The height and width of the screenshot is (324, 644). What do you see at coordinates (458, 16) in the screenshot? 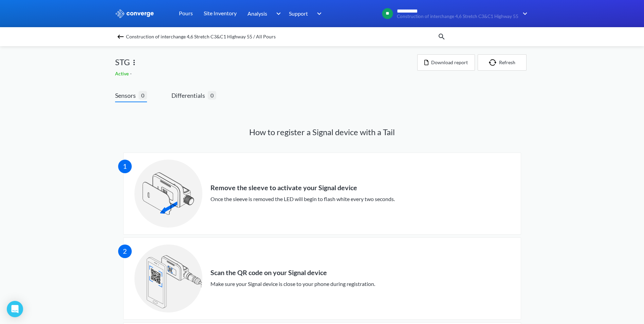
I see `span: Construction of interchange 4,6 Stretch C3&C1 Highway 55` at bounding box center [458, 16].